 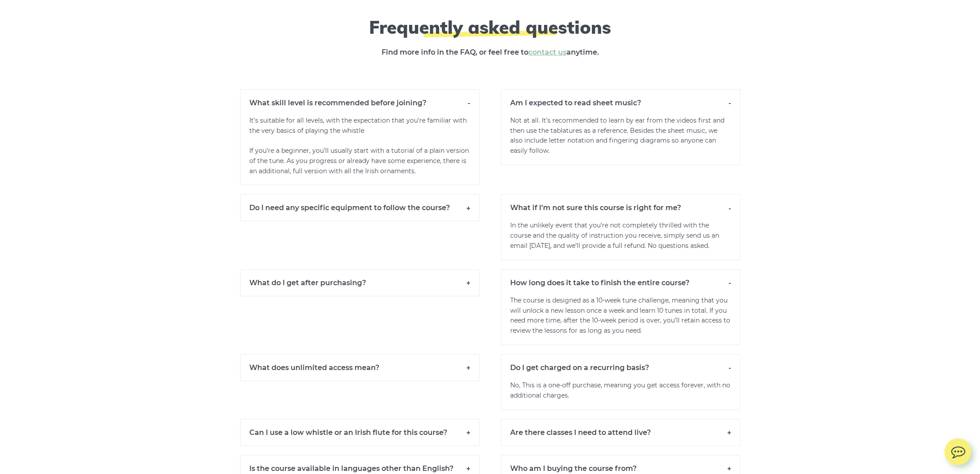 What do you see at coordinates (621, 208) in the screenshot?
I see `h6: What if I’m not sure this course is right for me?` at bounding box center [621, 208].